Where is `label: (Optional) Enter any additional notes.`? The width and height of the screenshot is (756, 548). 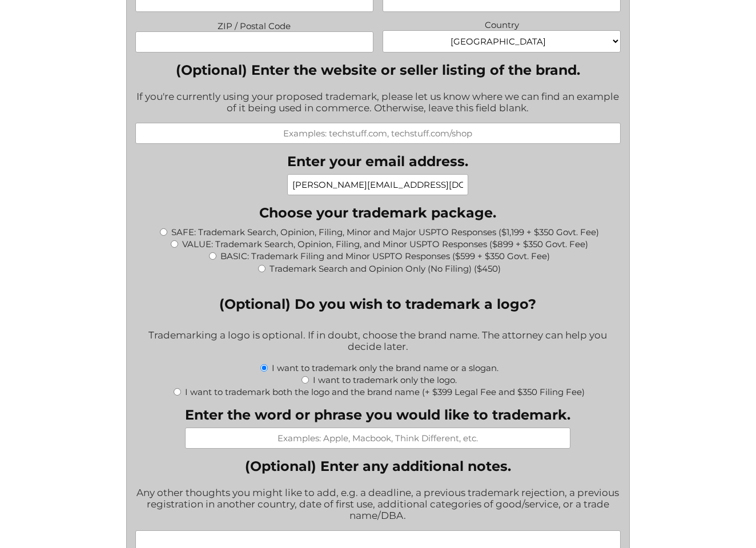 label: (Optional) Enter any additional notes. is located at coordinates (378, 466).